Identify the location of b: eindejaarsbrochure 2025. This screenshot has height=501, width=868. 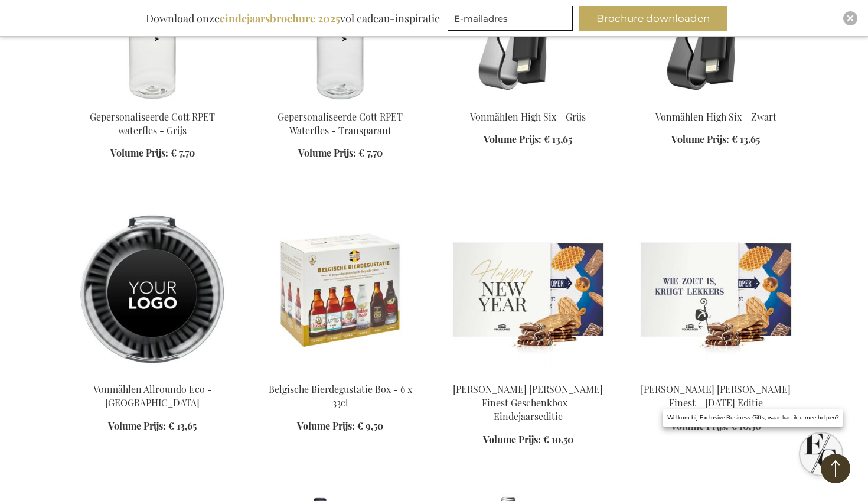
(280, 18).